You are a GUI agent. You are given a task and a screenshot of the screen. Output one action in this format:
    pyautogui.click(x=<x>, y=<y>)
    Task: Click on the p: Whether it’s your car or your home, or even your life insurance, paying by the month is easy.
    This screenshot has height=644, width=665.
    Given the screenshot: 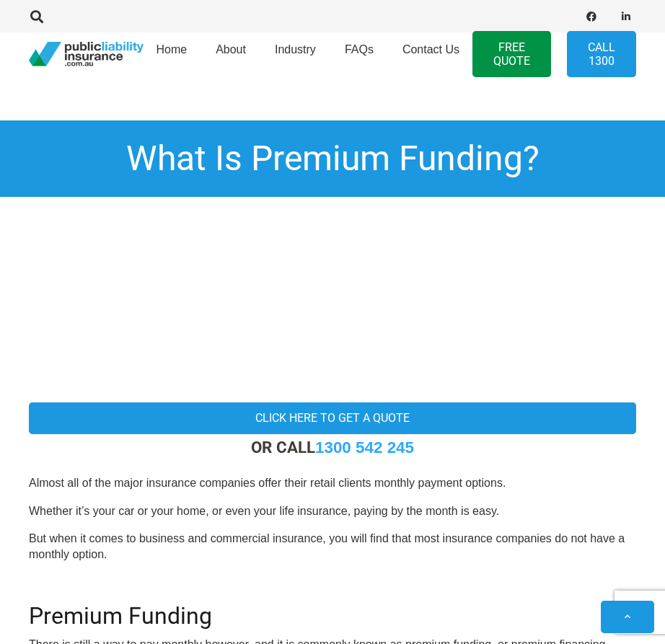 What is the action you would take?
    pyautogui.click(x=332, y=511)
    